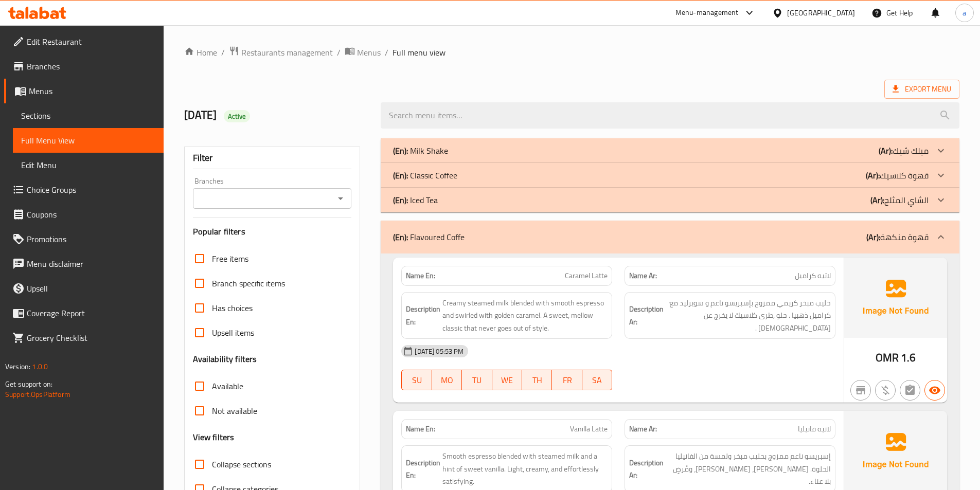 Image resolution: width=980 pixels, height=490 pixels. Describe the element at coordinates (670, 175) in the screenshot. I see `div: (En): Classic Coffee(Ar):قهوة كلاسيك` at that location.